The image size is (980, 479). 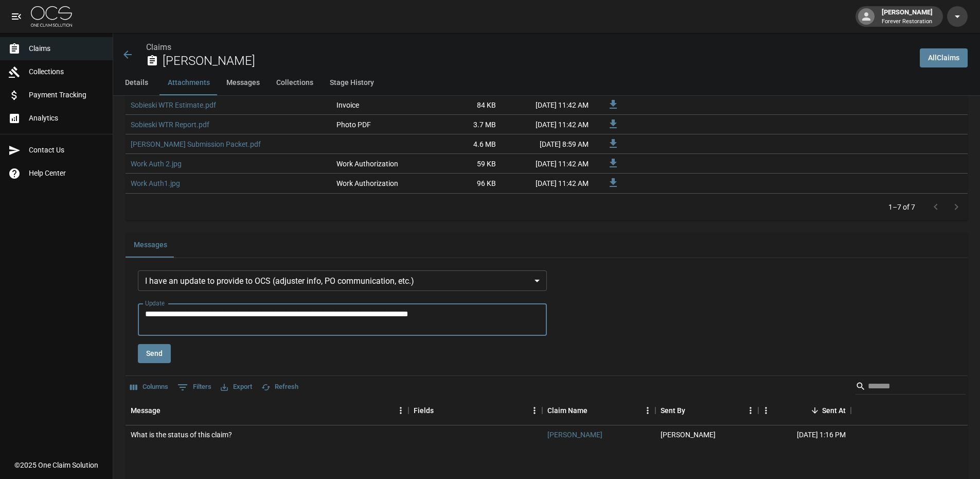 What do you see at coordinates (66, 71) in the screenshot?
I see `span: Collections` at bounding box center [66, 71].